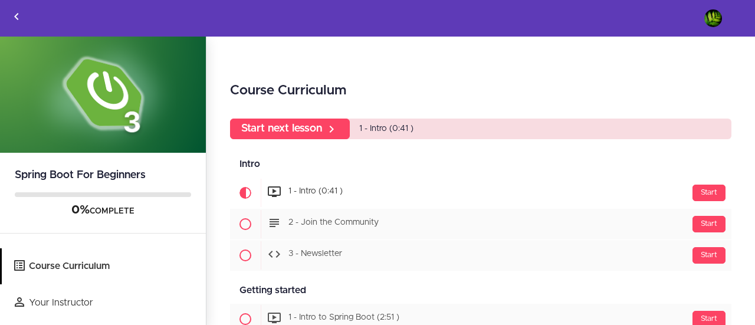 This screenshot has height=325, width=755. Describe the element at coordinates (713, 18) in the screenshot. I see `img: dipti4925@gmail.com` at that location.